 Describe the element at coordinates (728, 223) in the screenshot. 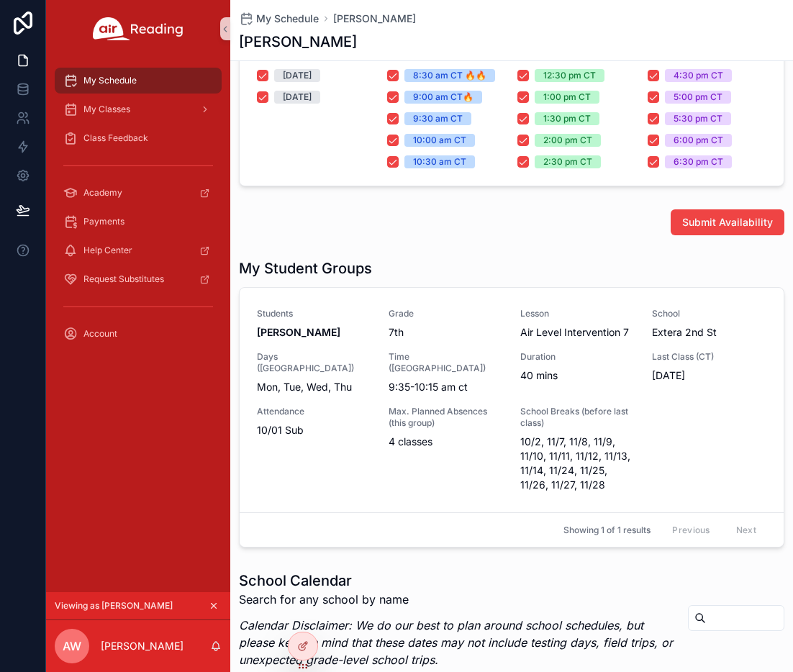

I see `button: Submit Availability` at that location.